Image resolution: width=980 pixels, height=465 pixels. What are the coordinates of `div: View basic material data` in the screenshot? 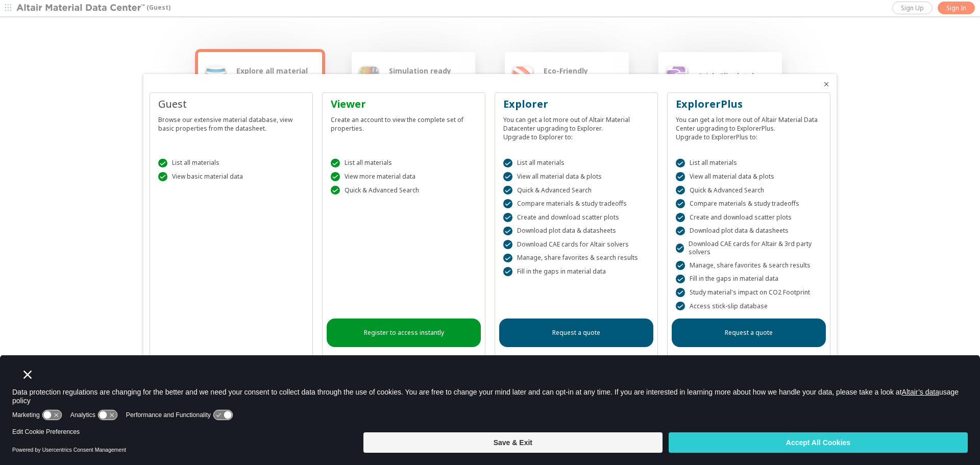 It's located at (231, 177).